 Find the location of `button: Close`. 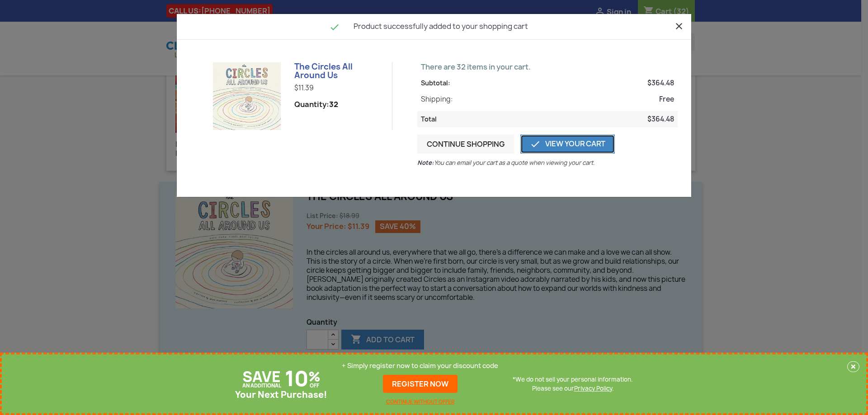

button: Close is located at coordinates (679, 25).